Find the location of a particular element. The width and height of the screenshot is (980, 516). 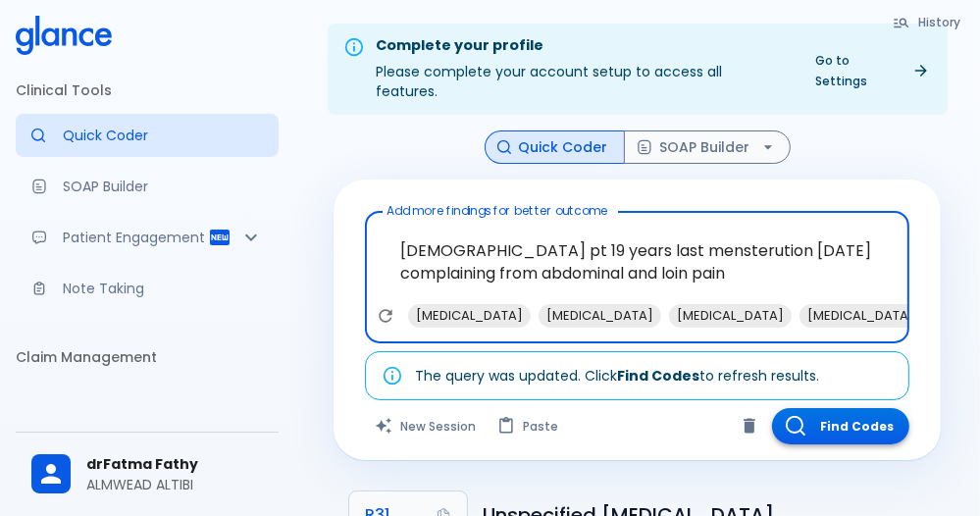

button: Clear is located at coordinates (749, 427).